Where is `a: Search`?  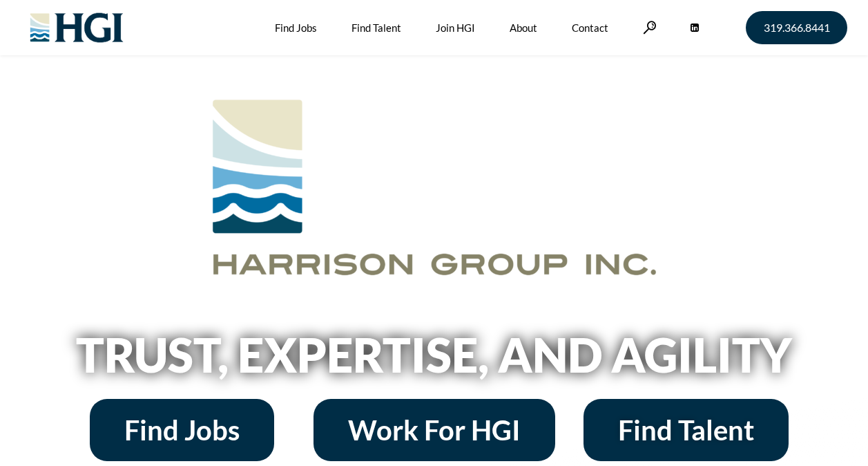
a: Search is located at coordinates (650, 27).